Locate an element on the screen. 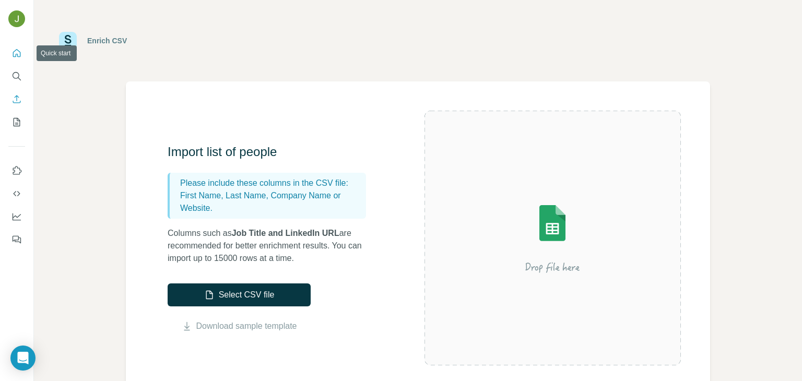  div: Enrich CSV is located at coordinates (107, 41).